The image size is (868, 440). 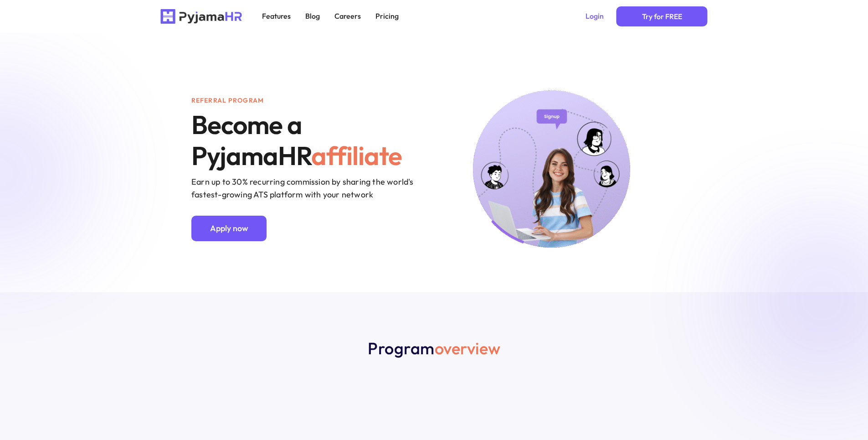 What do you see at coordinates (301, 140) in the screenshot?
I see `h1: Become a PyjamaHR` at bounding box center [301, 140].